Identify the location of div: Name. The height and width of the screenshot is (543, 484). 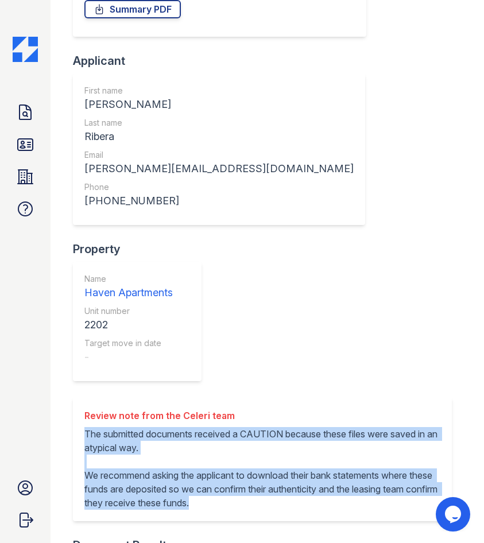
(129, 279).